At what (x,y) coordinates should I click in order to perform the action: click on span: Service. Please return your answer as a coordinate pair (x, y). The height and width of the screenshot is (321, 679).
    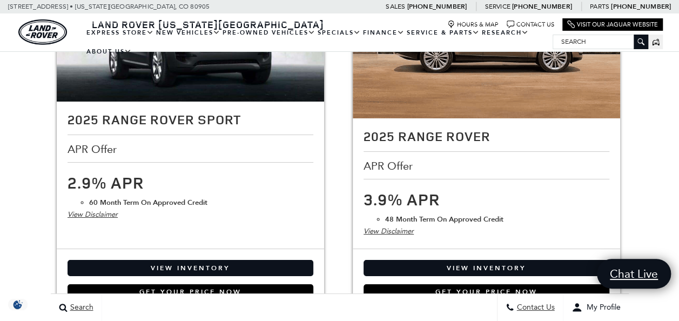
    Looking at the image, I should click on (497, 6).